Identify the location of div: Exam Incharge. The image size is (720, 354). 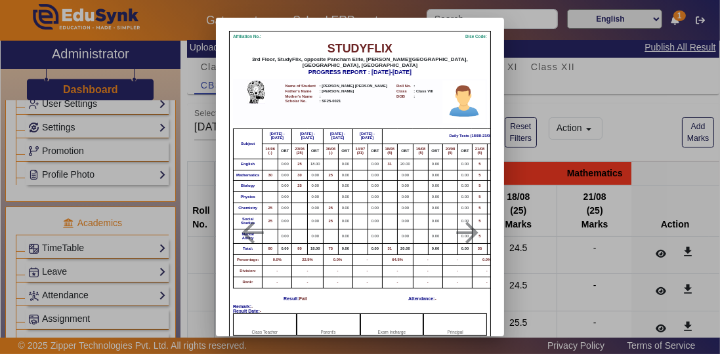
(392, 324).